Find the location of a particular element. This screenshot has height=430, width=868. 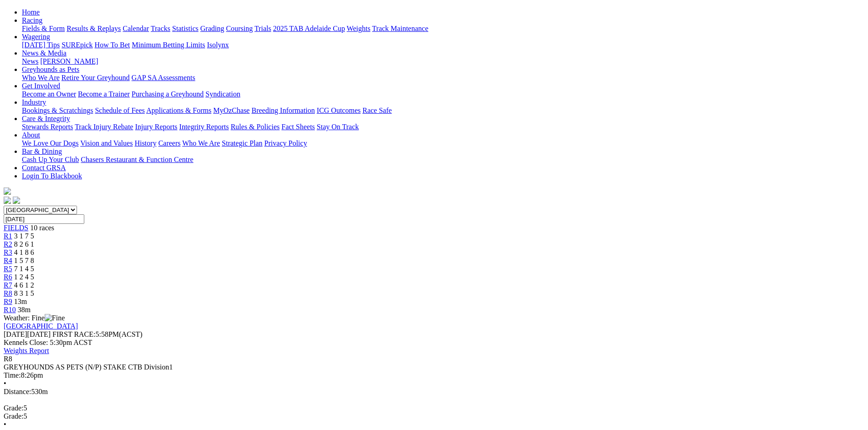

a: Care & Integrity is located at coordinates (46, 119).